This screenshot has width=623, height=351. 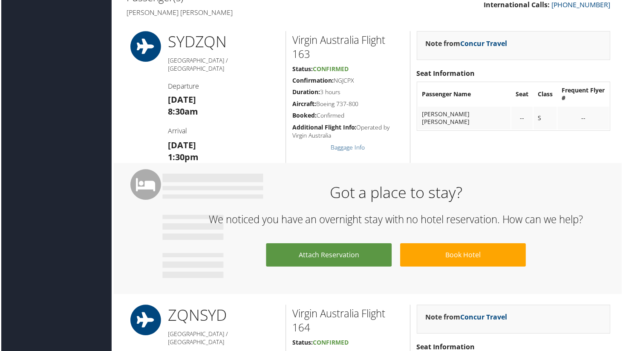 I want to click on h5: 3 hours, so click(x=348, y=92).